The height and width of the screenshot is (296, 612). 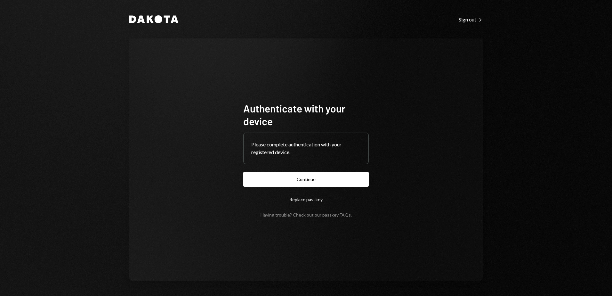 What do you see at coordinates (470, 19) in the screenshot?
I see `a: Sign out` at bounding box center [470, 19].